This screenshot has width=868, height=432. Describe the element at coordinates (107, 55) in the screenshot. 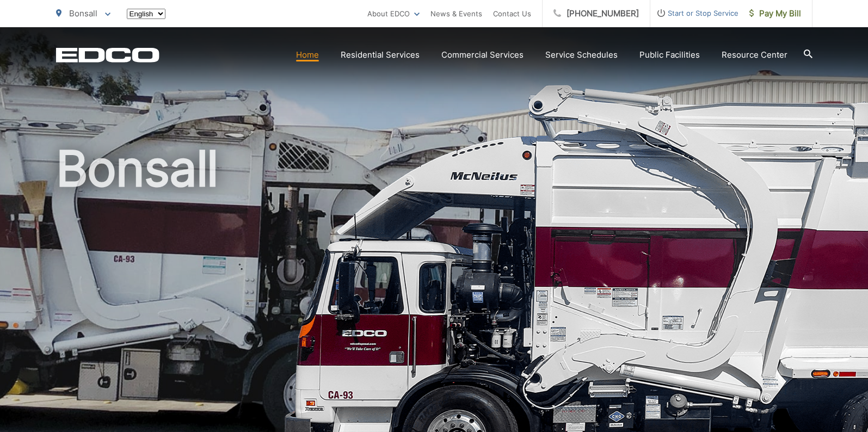

I see `a: EDCD logo. Return to the homepage.` at that location.